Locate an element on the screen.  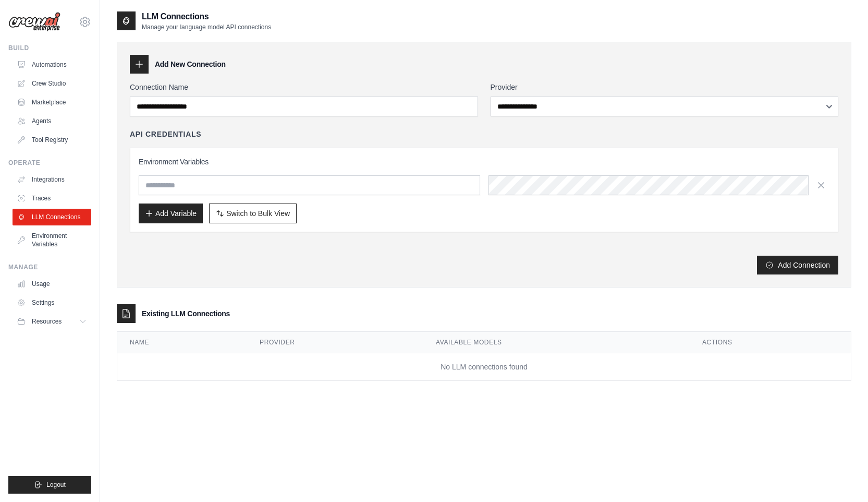
a: Usage is located at coordinates (52, 284).